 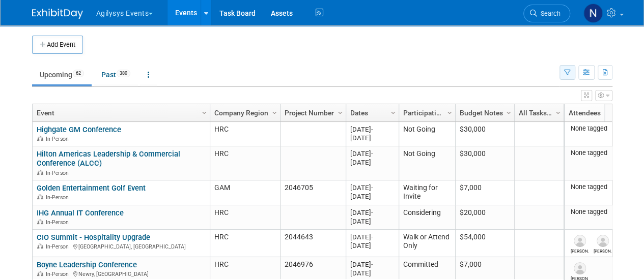 I want to click on a: CIO Summit - Hospitality Upgrade, so click(x=93, y=237).